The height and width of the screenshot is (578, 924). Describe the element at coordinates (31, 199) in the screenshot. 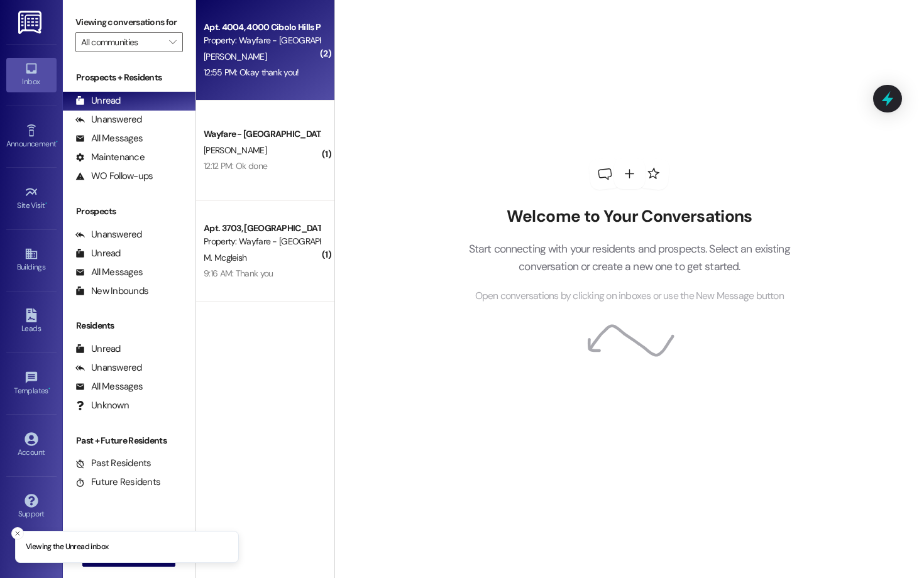

I see `a: Site Visit •` at that location.